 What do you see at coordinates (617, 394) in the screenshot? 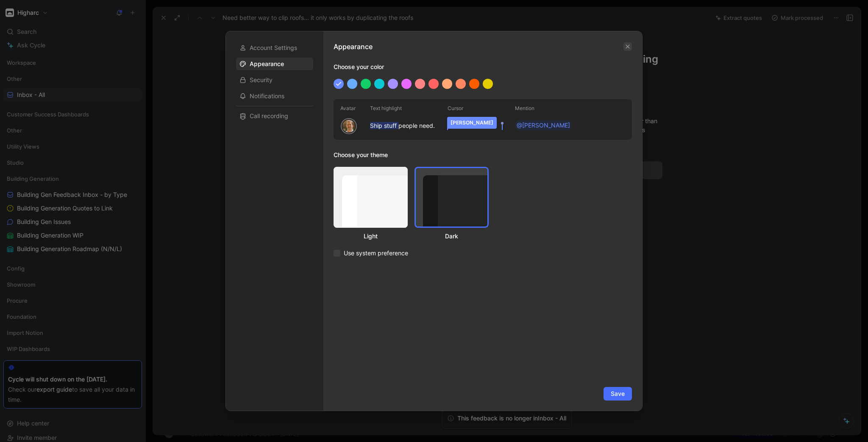
I see `button: Save` at bounding box center [617, 394].